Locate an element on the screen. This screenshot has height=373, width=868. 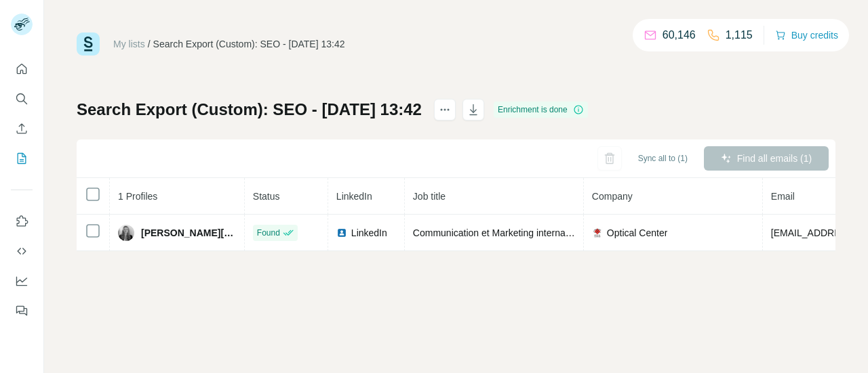
span: Job title is located at coordinates (429, 197).